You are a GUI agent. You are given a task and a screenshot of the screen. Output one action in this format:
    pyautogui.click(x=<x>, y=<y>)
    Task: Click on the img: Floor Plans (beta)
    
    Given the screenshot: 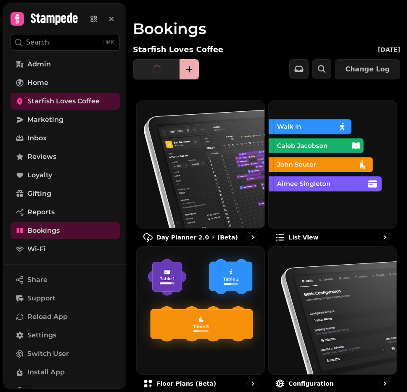 What is the action you would take?
    pyautogui.click(x=201, y=311)
    